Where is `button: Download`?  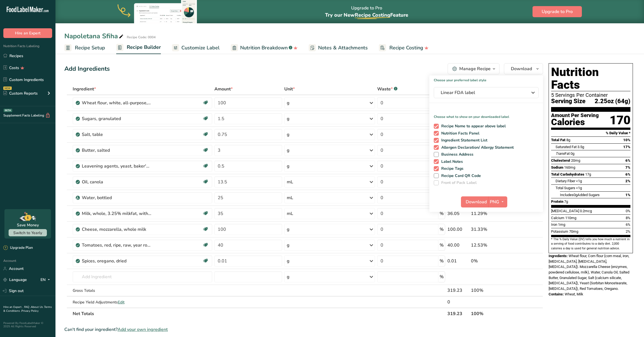 button: Download is located at coordinates (523, 69).